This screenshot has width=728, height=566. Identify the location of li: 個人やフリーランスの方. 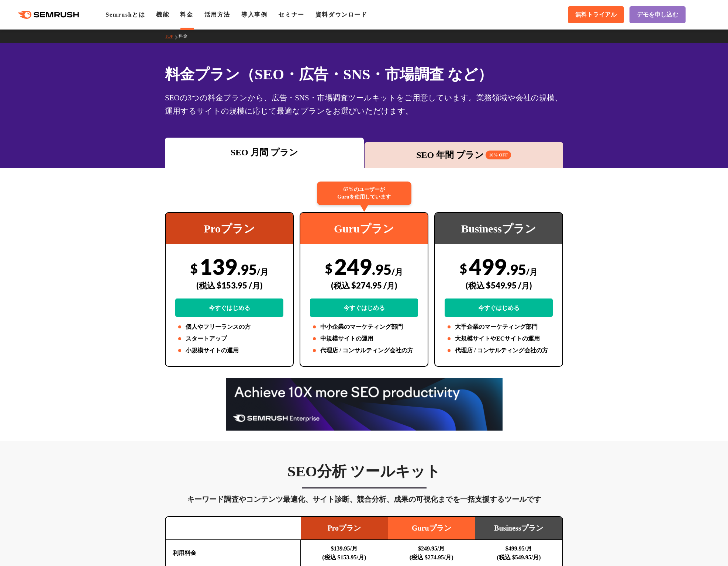
(229, 327).